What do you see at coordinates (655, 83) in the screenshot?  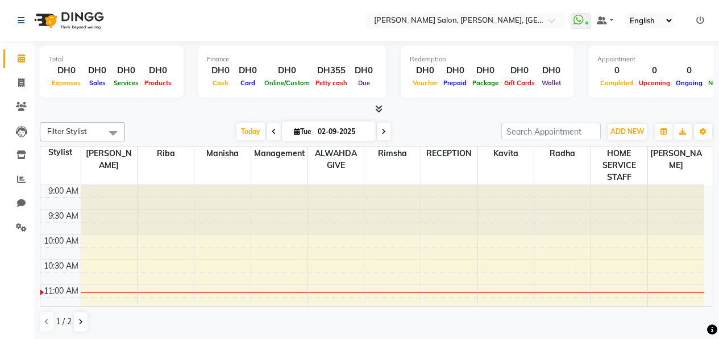 I see `span: Upcoming` at bounding box center [655, 83].